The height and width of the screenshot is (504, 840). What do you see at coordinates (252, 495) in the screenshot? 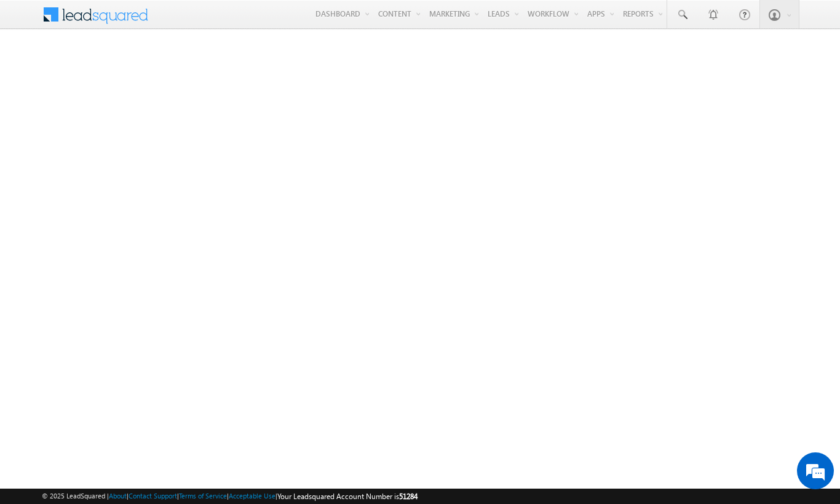
I see `a: Acceptable Use` at bounding box center [252, 495].